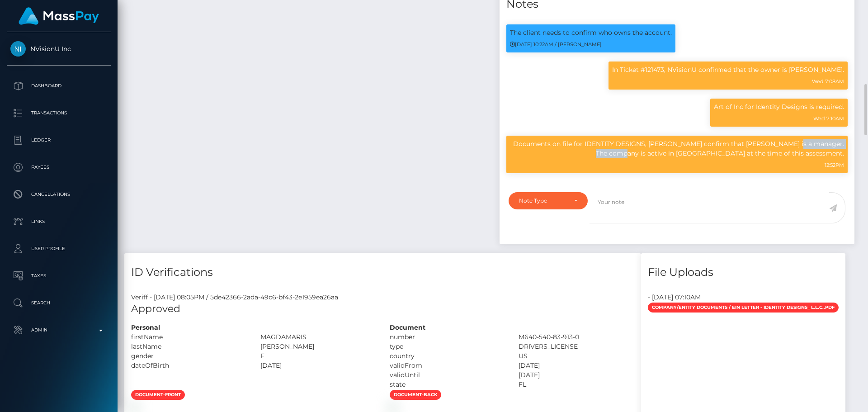 The width and height of the screenshot is (868, 412). Describe the element at coordinates (59, 303) in the screenshot. I see `p: Search` at that location.